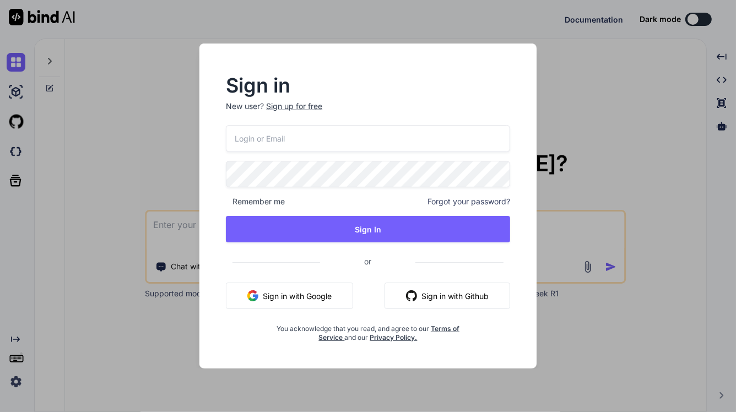 This screenshot has height=412, width=736. What do you see at coordinates (411, 296) in the screenshot?
I see `img: github` at bounding box center [411, 296].